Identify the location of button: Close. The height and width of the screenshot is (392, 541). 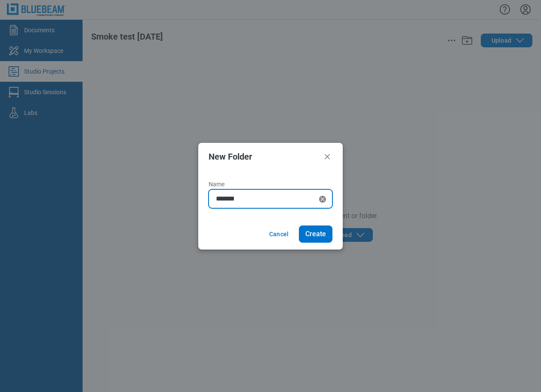
(328, 157).